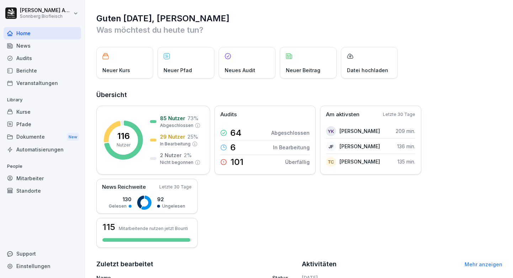 The width and height of the screenshot is (513, 278). What do you see at coordinates (42, 83) in the screenshot?
I see `div: Veranstaltungen` at bounding box center [42, 83].